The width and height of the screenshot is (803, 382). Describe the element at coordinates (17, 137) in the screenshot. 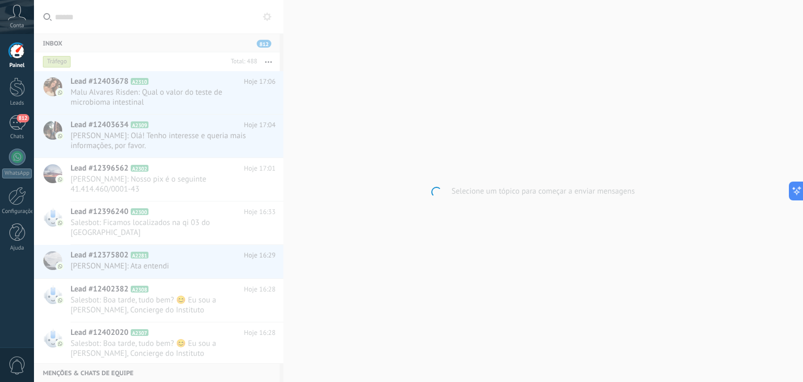

I see `div: Chats` at that location.